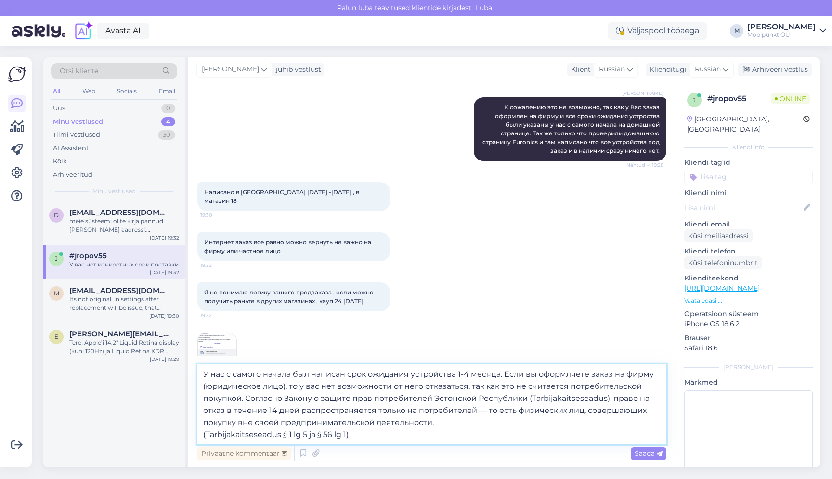 The width and height of the screenshot is (832, 479). Describe the element at coordinates (432, 404) in the screenshot. I see `textarea: У нас с самого начала был написан срок ожидания устройства 1-4 месяца. Если вы оформляете заказ н...` at that location.